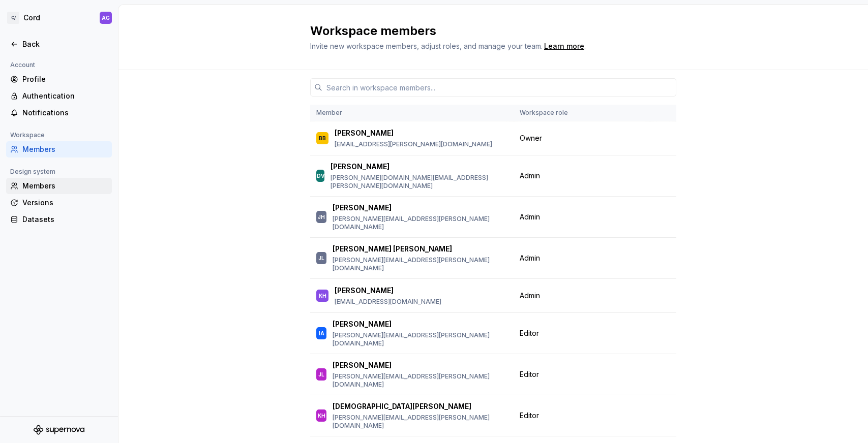 The height and width of the screenshot is (443, 868). What do you see at coordinates (22, 65) in the screenshot?
I see `div: Account` at bounding box center [22, 65].